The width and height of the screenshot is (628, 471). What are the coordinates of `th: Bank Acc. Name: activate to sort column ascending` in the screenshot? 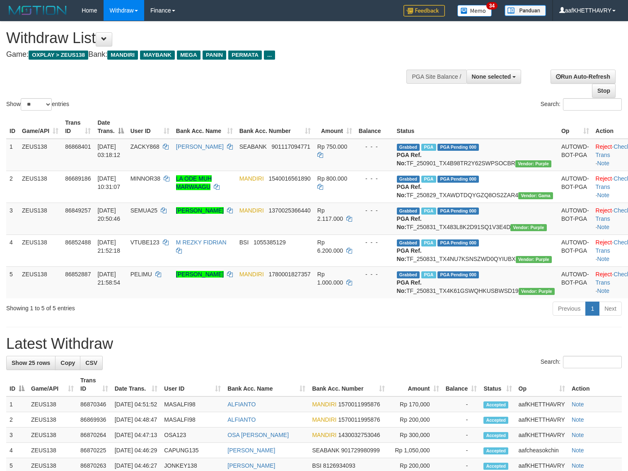 It's located at (204, 127).